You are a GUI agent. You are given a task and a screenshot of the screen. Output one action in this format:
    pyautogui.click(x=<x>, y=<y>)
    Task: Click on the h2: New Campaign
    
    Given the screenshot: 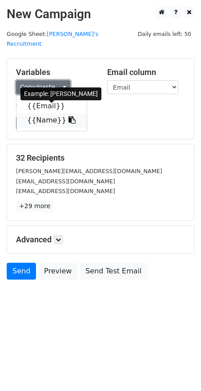 What is the action you would take?
    pyautogui.click(x=100, y=14)
    